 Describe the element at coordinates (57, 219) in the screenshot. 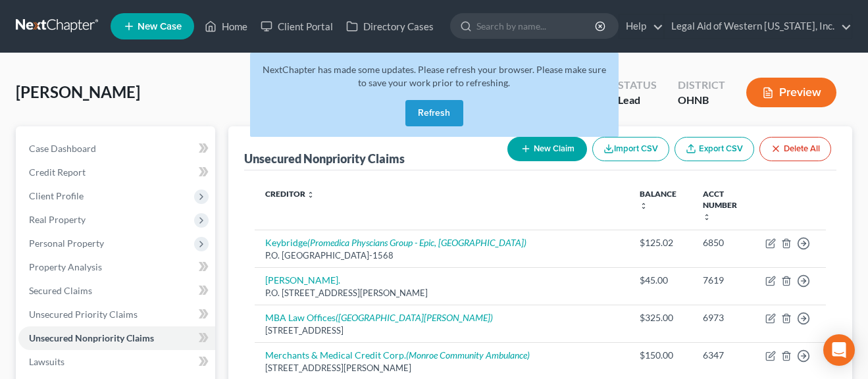

I see `span: Real Property` at that location.